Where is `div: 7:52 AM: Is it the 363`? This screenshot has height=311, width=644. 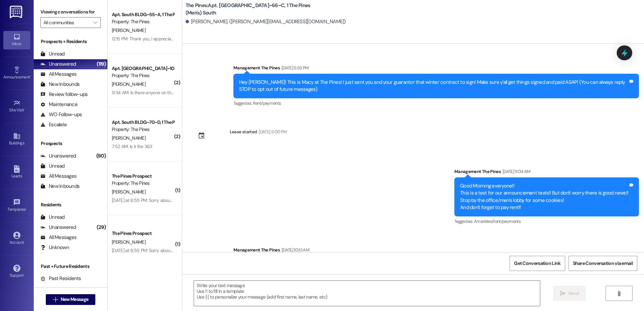 div: 7:52 AM: Is it the 363 is located at coordinates (132, 146).